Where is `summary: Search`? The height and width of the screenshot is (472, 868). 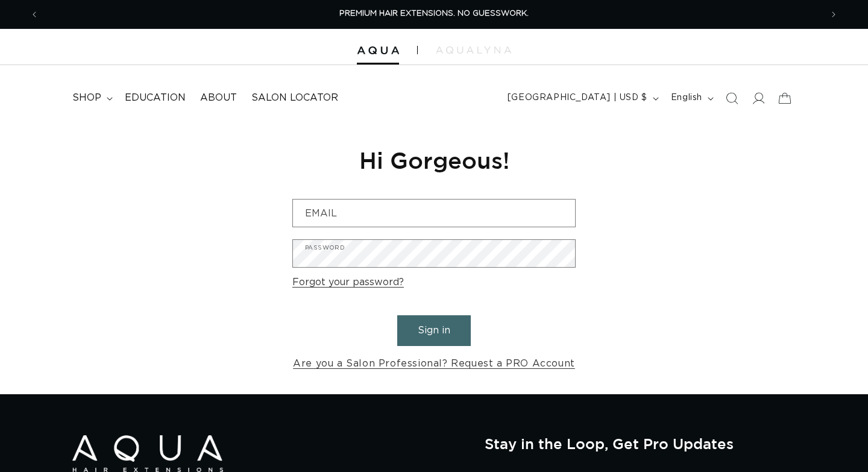 summary: Search is located at coordinates (732, 98).